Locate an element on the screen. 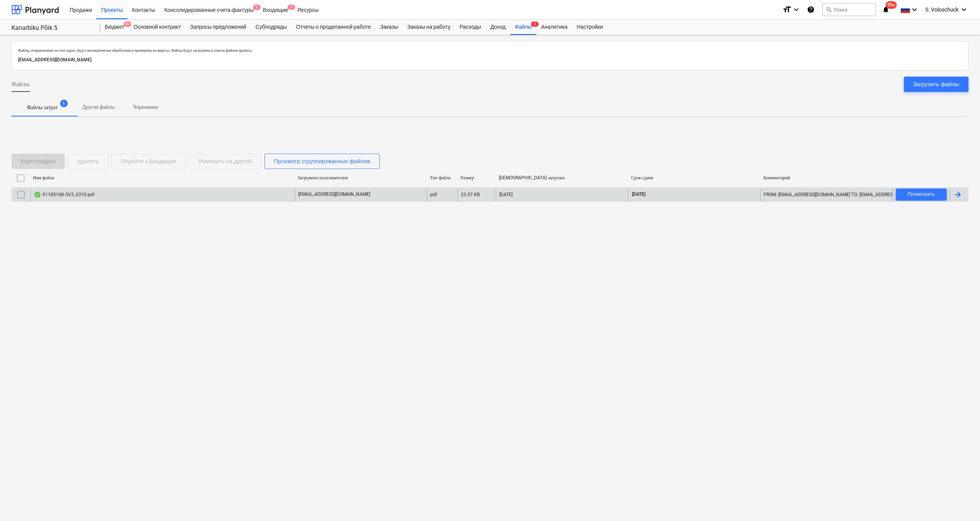 The height and width of the screenshot is (521, 980). span: 9+ is located at coordinates (128, 24).